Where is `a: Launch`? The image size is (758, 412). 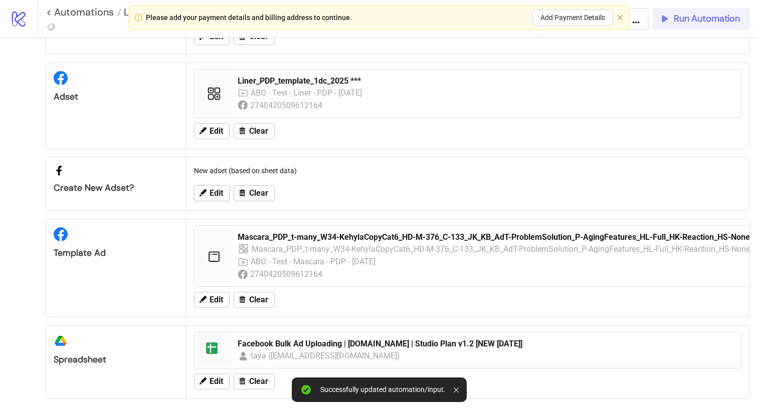 a: Launch is located at coordinates (143, 12).